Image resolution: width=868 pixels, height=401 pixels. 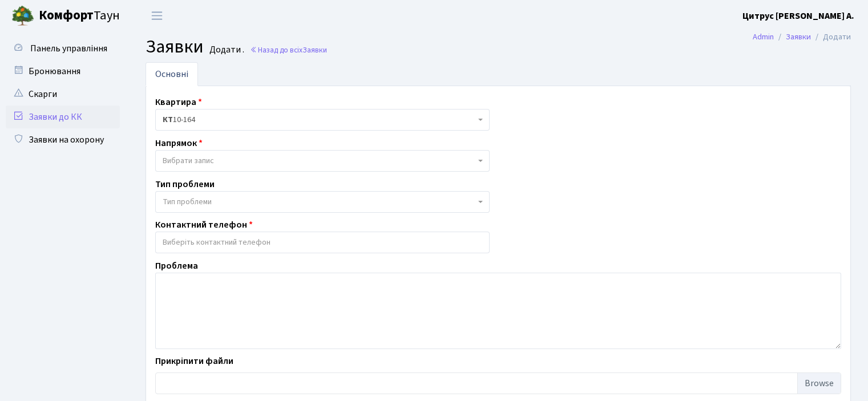 What do you see at coordinates (204, 225) in the screenshot?
I see `label: Контактний телефон` at bounding box center [204, 225].